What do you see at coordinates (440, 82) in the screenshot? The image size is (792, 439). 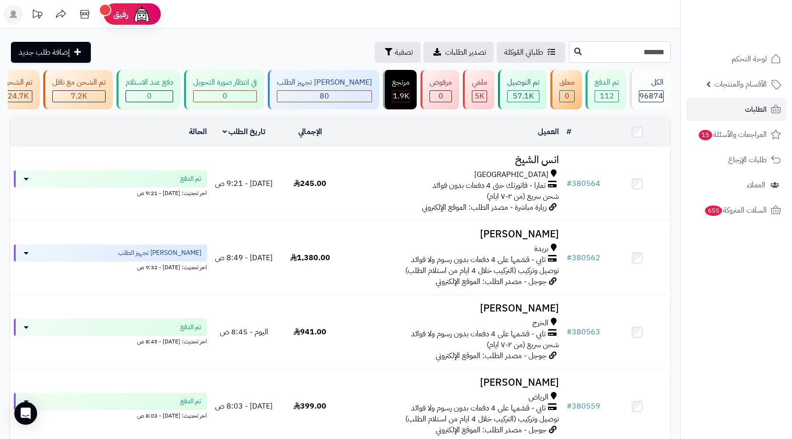 I see `div: مرفوض` at bounding box center [440, 82].